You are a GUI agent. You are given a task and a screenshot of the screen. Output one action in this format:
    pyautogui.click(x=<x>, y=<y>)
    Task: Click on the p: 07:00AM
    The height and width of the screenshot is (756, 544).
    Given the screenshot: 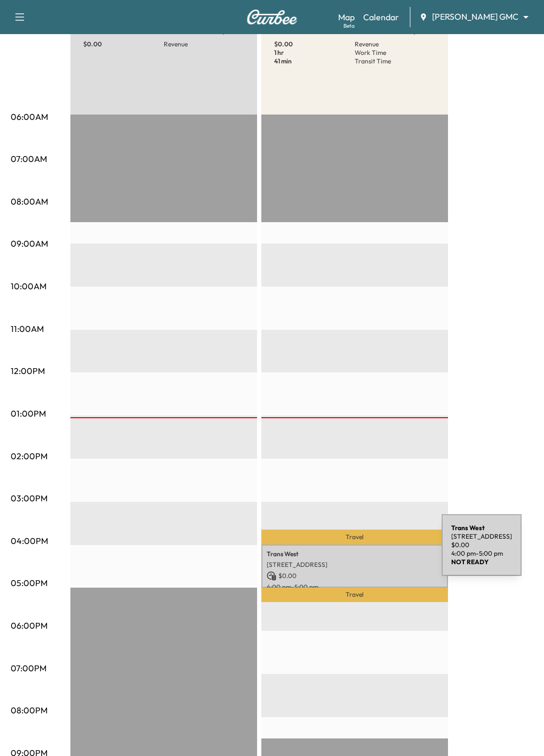 What is the action you would take?
    pyautogui.click(x=29, y=159)
    